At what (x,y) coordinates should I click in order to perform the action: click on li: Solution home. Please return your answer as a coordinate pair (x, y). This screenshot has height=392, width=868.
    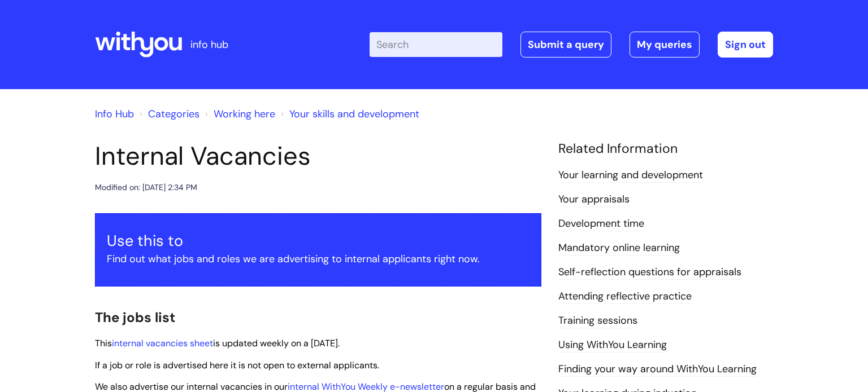
    Looking at the image, I should click on (168, 114).